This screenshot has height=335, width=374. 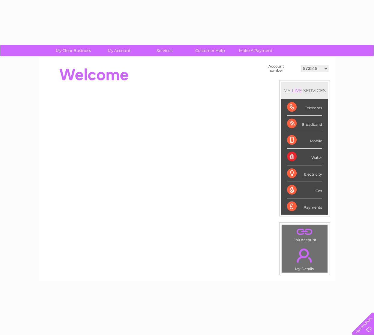 What do you see at coordinates (305, 258) in the screenshot?
I see `td: My Details` at bounding box center [305, 258].